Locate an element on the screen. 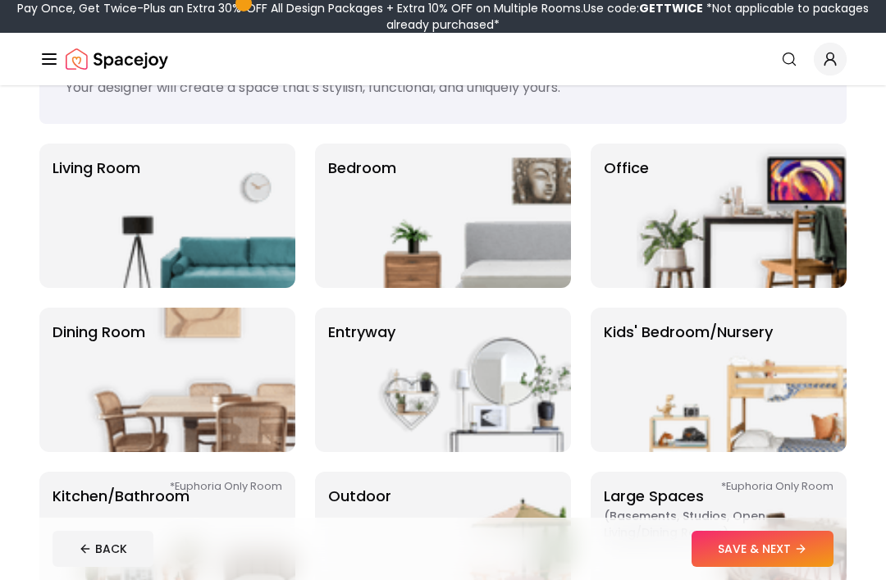 The width and height of the screenshot is (886, 580). span: ( Basements, Studios, Open living/dining rooms ) is located at coordinates (706, 524).